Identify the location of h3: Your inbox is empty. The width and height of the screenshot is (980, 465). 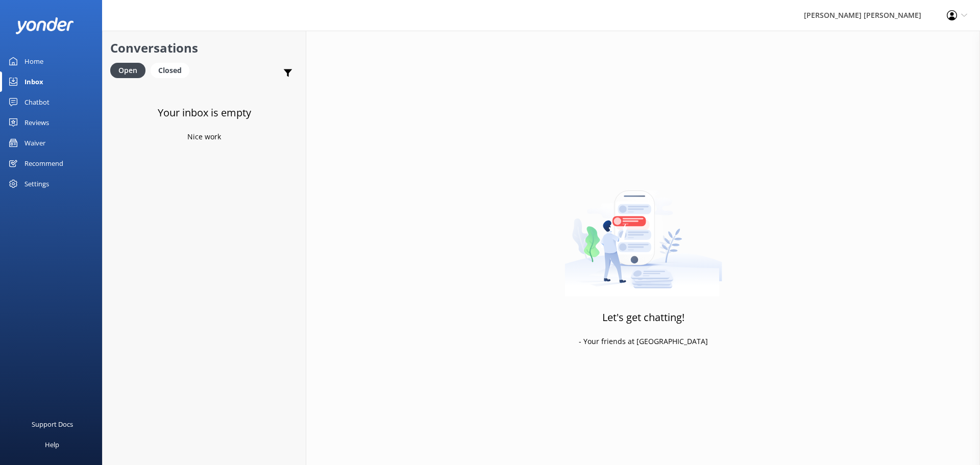
(204, 113).